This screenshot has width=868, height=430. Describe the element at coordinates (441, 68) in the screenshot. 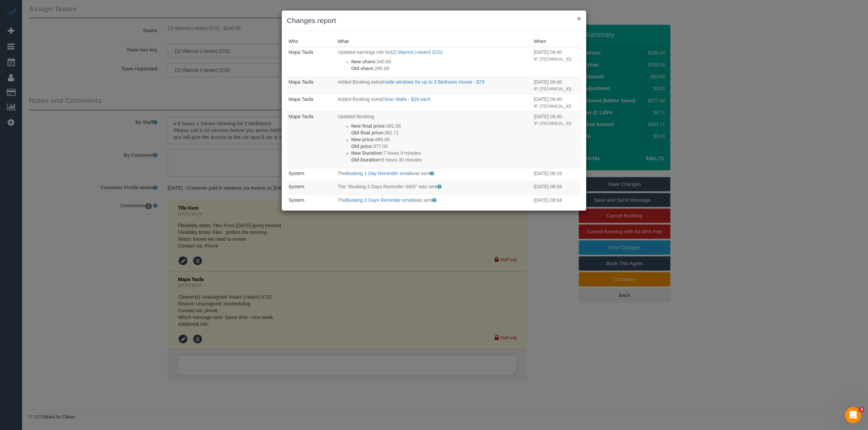

I see `p: 265.00` at that location.